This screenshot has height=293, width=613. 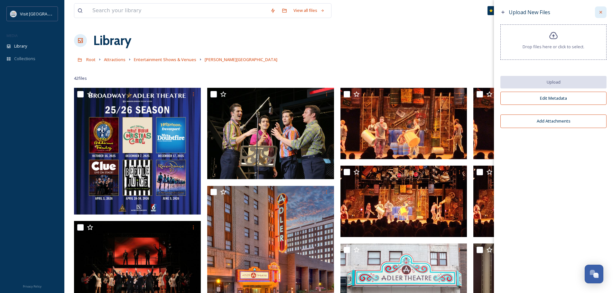 What do you see at coordinates (14, 14) in the screenshot?
I see `img: QCCVB_VISIT_vert_logo_4c_tagline_122019.svg` at bounding box center [14, 14].